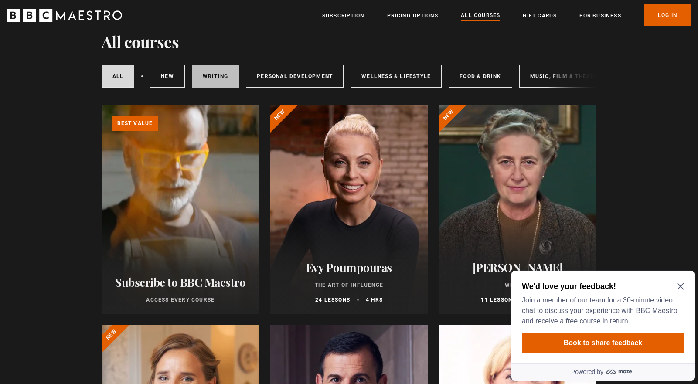  Describe the element at coordinates (343, 16) in the screenshot. I see `a: Subscription` at that location.